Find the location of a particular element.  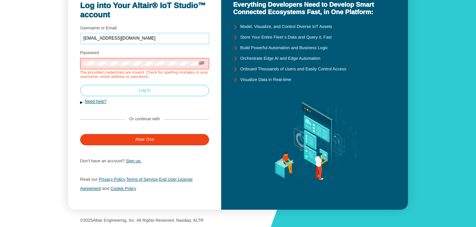

a: Cookie Policy is located at coordinates (123, 189).